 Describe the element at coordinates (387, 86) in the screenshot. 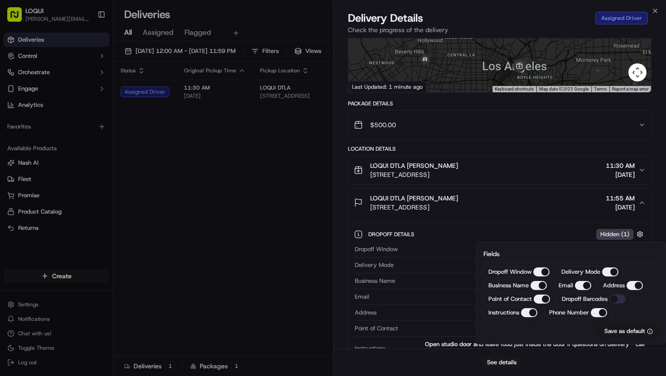

I see `div: Last Updated: 1 minute ago` at that location.